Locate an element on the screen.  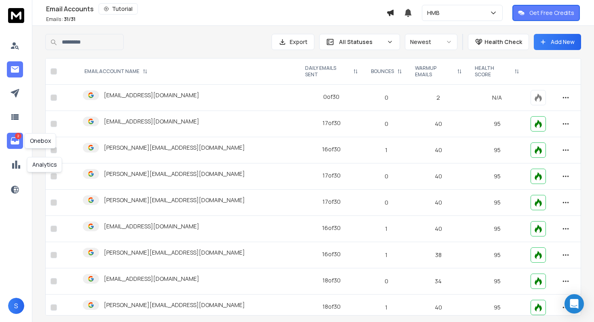
p: All Statuses is located at coordinates (361, 42).